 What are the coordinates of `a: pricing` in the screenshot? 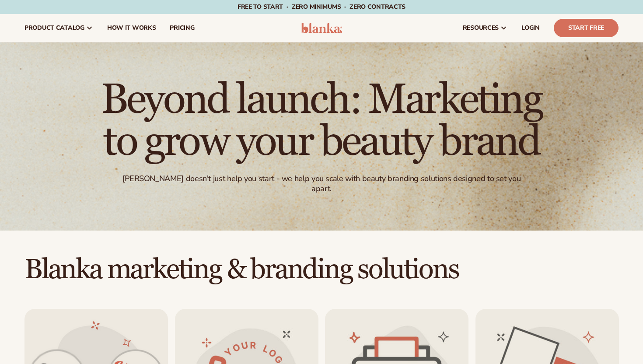 It's located at (182, 28).